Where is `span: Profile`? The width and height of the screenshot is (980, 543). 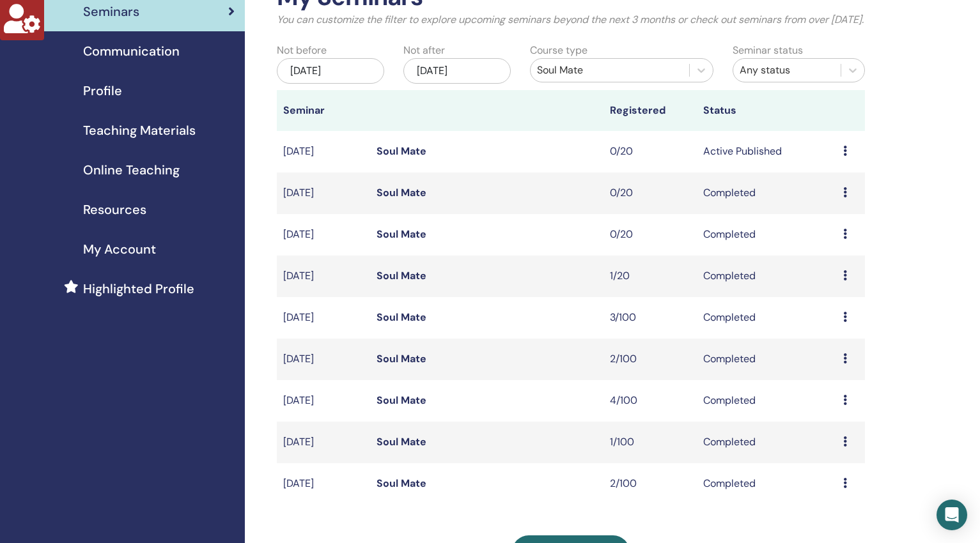 span: Profile is located at coordinates (103, 91).